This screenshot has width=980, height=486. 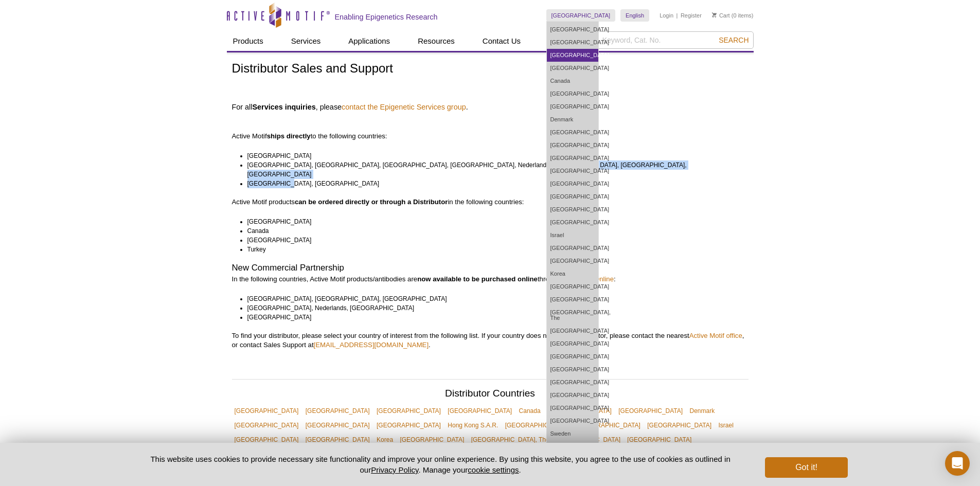 What do you see at coordinates (573, 433) in the screenshot?
I see `a: Sweden` at bounding box center [573, 433].